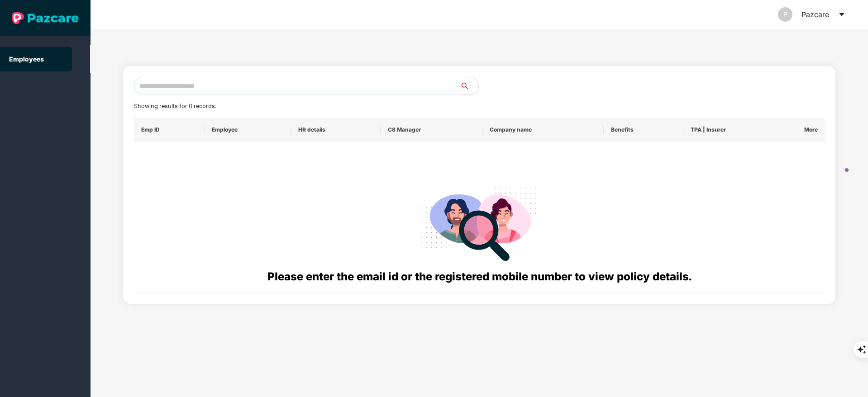 Image resolution: width=868 pixels, height=397 pixels. I want to click on th: More, so click(807, 130).